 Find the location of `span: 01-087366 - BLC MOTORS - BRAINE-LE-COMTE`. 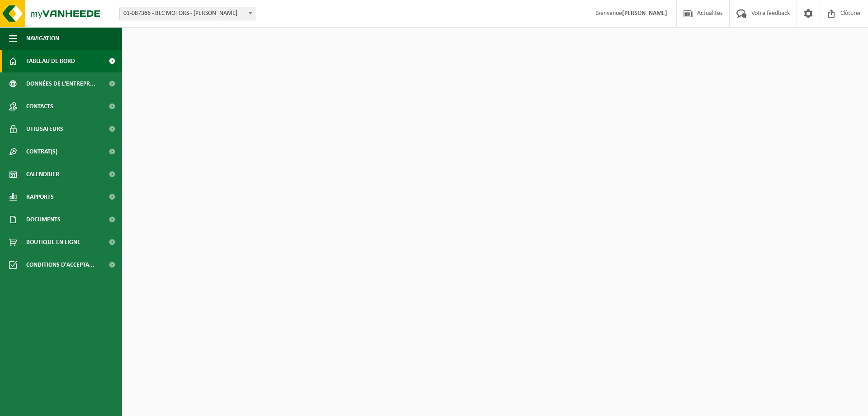

span: 01-087366 - BLC MOTORS - BRAINE-LE-COMTE is located at coordinates (187, 13).